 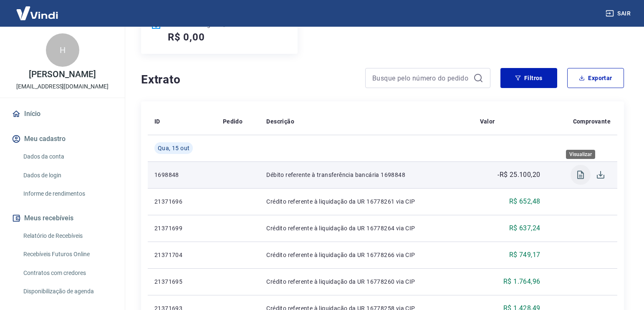 What do you see at coordinates (421, 78) in the screenshot?
I see `input: Busque pelo número do pedido` at bounding box center [421, 78].